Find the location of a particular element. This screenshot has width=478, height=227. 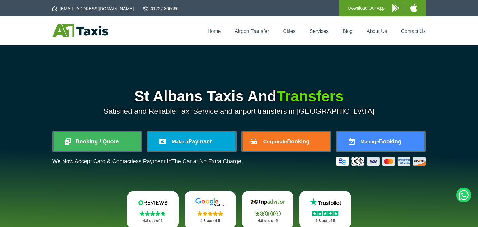

h1: St Albans Taxis And is located at coordinates (239, 96).